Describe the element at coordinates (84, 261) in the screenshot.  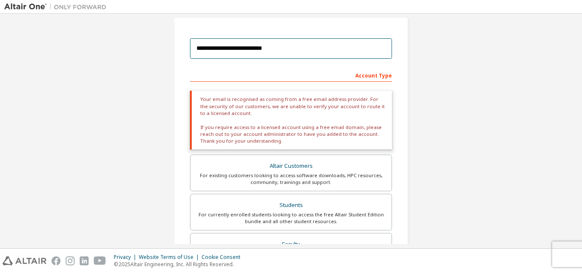
I see `img: linkedin.svg` at that location.